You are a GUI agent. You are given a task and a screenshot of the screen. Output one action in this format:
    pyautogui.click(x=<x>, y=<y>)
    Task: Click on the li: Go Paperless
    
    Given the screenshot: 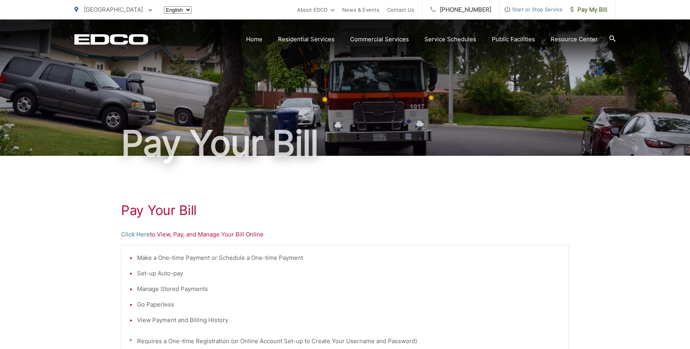 What is the action you would take?
    pyautogui.click(x=349, y=305)
    